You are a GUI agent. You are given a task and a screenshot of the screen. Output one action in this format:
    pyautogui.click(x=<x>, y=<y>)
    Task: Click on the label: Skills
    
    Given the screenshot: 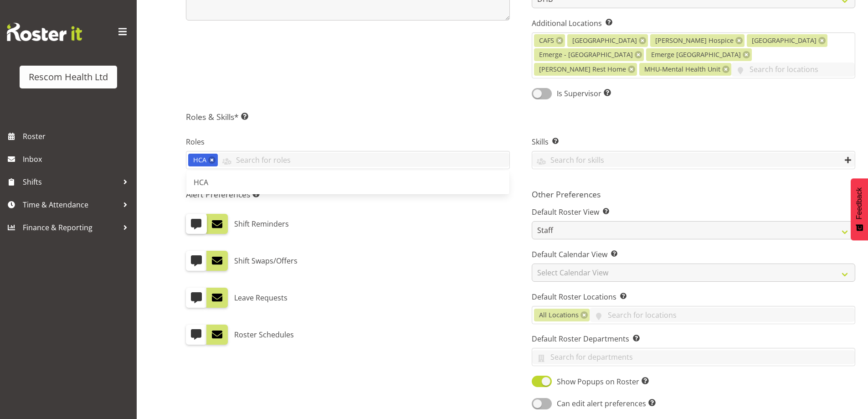 What is the action you would take?
    pyautogui.click(x=694, y=142)
    